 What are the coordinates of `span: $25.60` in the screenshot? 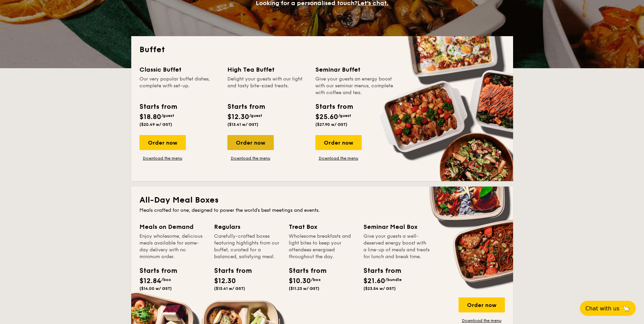 It's located at (326, 117).